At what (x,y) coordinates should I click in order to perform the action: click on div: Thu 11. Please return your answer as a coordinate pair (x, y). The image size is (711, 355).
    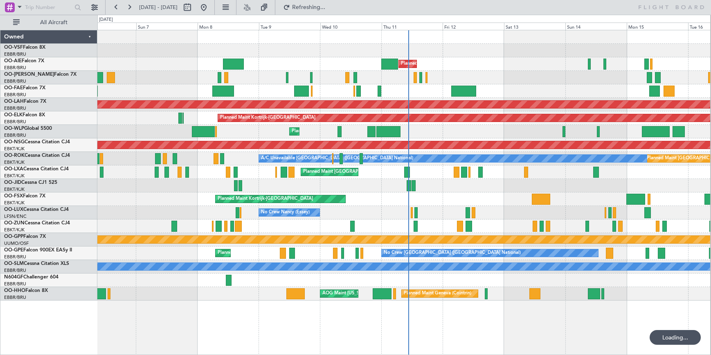
    Looking at the image, I should click on (412, 26).